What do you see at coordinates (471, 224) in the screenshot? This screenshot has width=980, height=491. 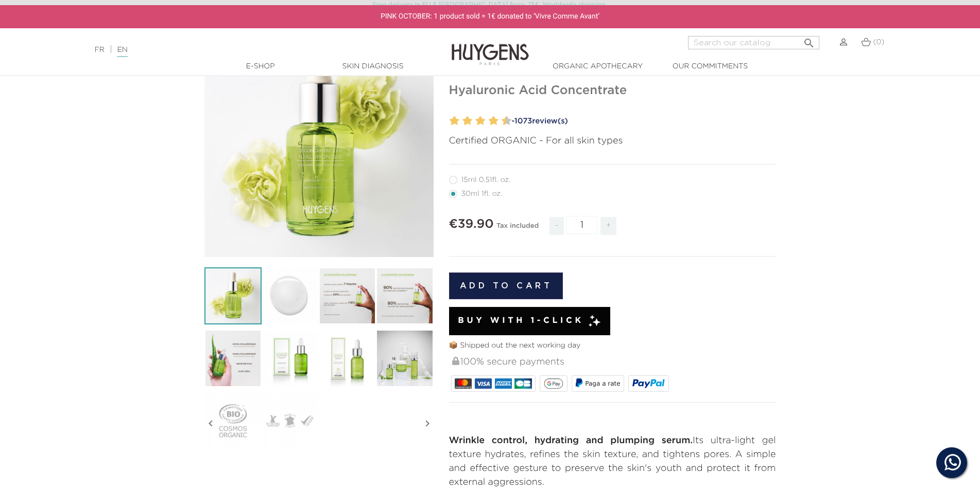 I see `span: €39.90` at bounding box center [471, 224].